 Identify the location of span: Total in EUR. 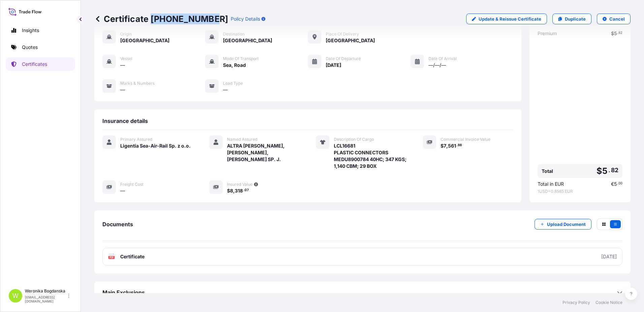
(551, 184).